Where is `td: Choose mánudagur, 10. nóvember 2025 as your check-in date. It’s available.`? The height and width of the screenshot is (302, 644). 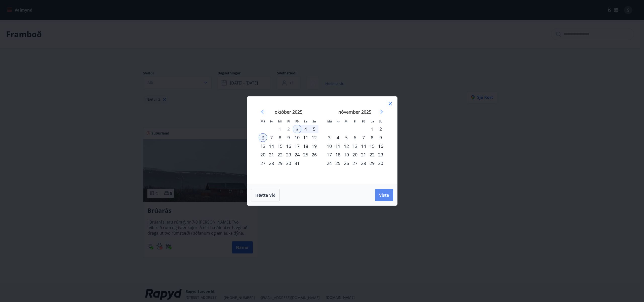
td: Choose mánudagur, 10. nóvember 2025 as your check-in date. It’s available. is located at coordinates (329, 146).